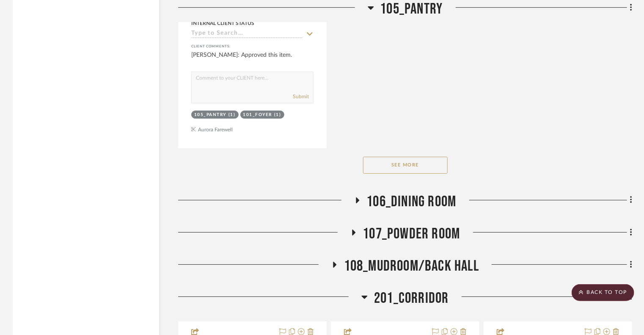 This screenshot has height=335, width=644. Describe the element at coordinates (412, 202) in the screenshot. I see `span: 106_Dining Room` at that location.